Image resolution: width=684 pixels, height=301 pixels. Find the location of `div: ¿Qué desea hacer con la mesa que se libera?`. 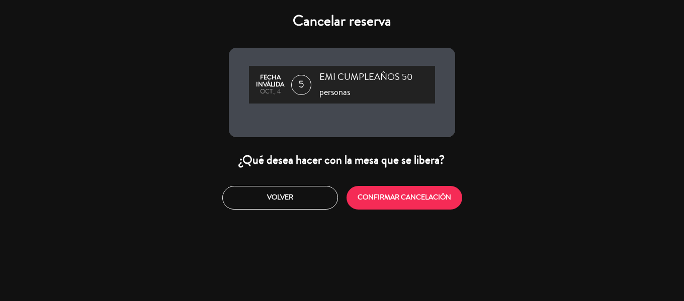

div: ¿Qué desea hacer con la mesa que se libera? is located at coordinates (342, 160).